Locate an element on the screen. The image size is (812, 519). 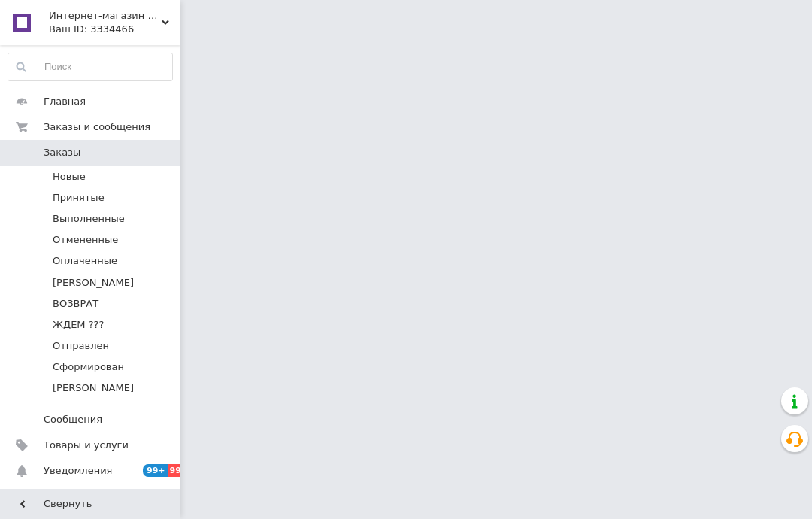
span: Оплаченные is located at coordinates (85, 261).